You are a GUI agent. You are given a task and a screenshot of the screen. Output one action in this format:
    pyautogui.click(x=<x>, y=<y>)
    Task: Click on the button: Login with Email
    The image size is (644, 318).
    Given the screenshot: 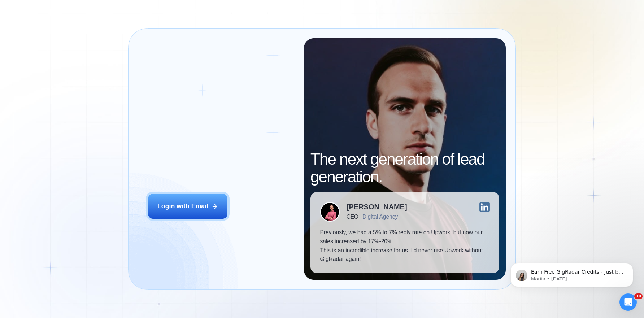 What is the action you would take?
    pyautogui.click(x=188, y=206)
    